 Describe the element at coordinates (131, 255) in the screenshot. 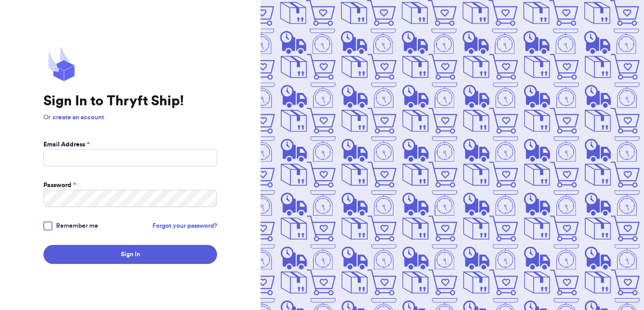

I see `button: Sign In` at that location.